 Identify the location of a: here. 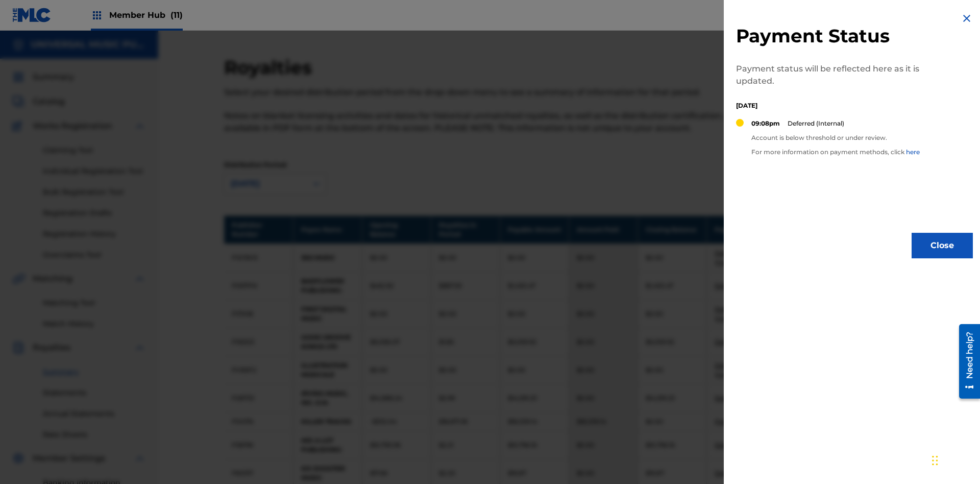
(912, 152).